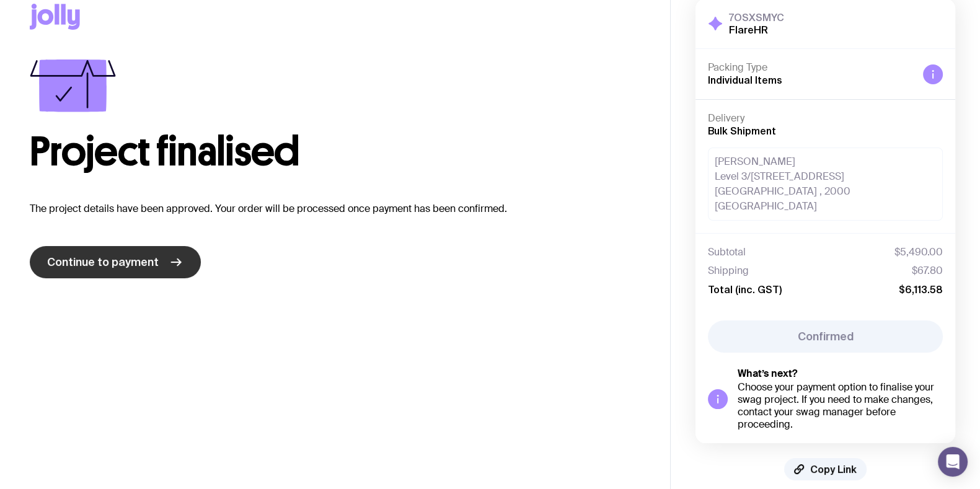 This screenshot has height=489, width=980. Describe the element at coordinates (919, 252) in the screenshot. I see `span: $5,490.00` at that location.